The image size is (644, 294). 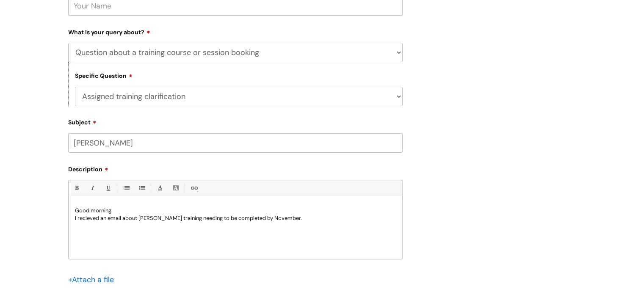 I want to click on a: 1. Ordered List (Ctrl-Shift-8), so click(x=141, y=188).